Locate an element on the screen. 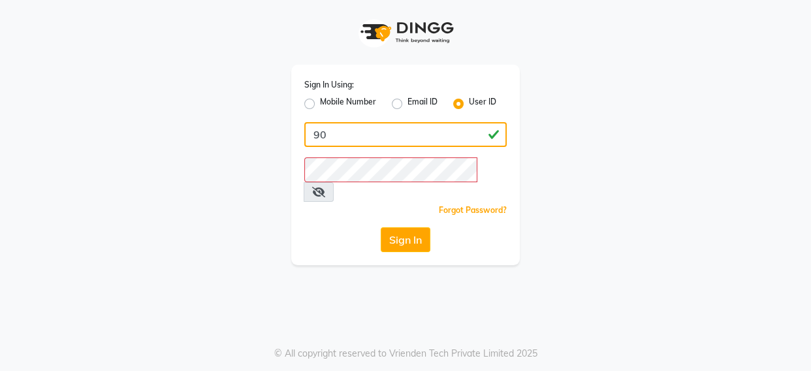  a: Forgot Password? is located at coordinates (473, 210).